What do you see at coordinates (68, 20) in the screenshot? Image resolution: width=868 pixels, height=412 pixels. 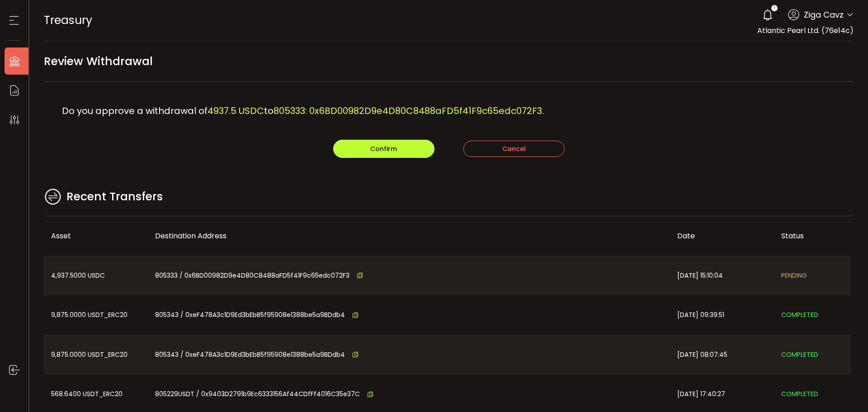 I see `span: Treasury` at bounding box center [68, 20].